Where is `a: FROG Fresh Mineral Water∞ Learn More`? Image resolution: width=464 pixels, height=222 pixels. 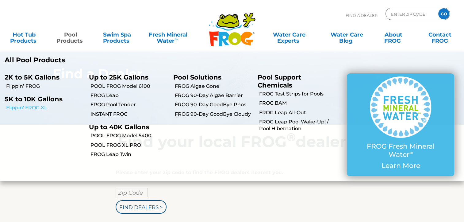
a: FROG Fresh Mineral Water∞ Learn More is located at coordinates (400, 124).